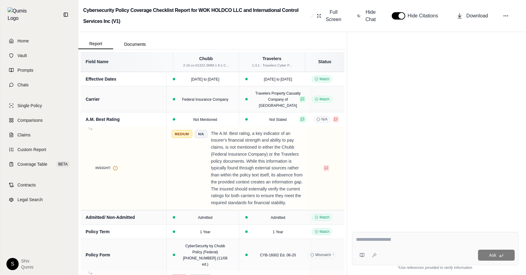  Describe the element at coordinates (103, 168) in the screenshot. I see `span: Insight:` at that location.